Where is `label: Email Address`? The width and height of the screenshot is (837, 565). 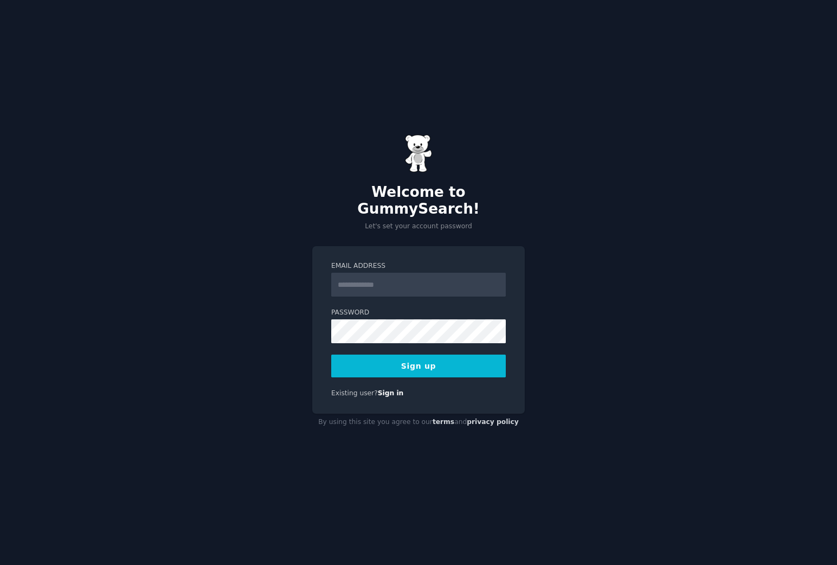 label: Email Address is located at coordinates (419, 266).